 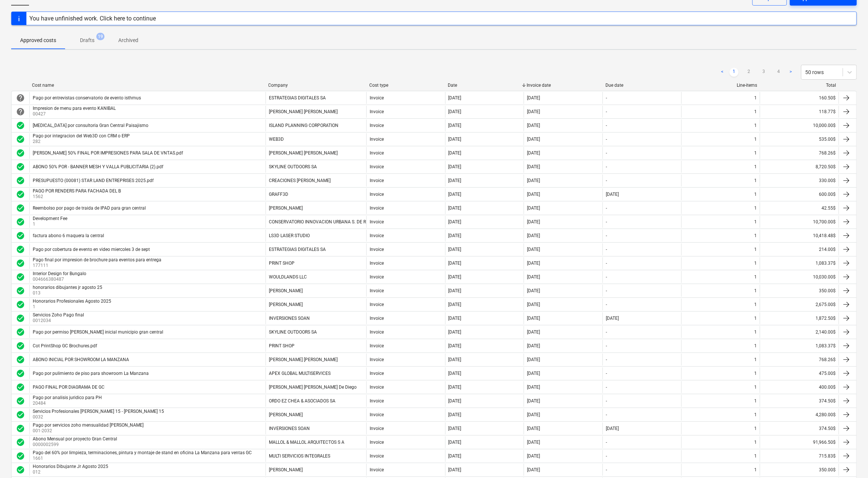 I want to click on div: Total, so click(x=799, y=85).